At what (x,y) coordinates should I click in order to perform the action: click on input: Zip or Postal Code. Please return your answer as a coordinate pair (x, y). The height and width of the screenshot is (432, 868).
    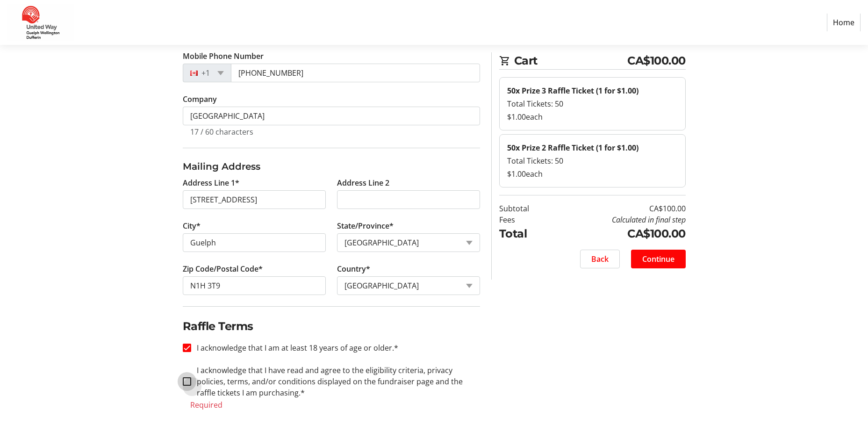
    Looking at the image, I should click on (254, 286).